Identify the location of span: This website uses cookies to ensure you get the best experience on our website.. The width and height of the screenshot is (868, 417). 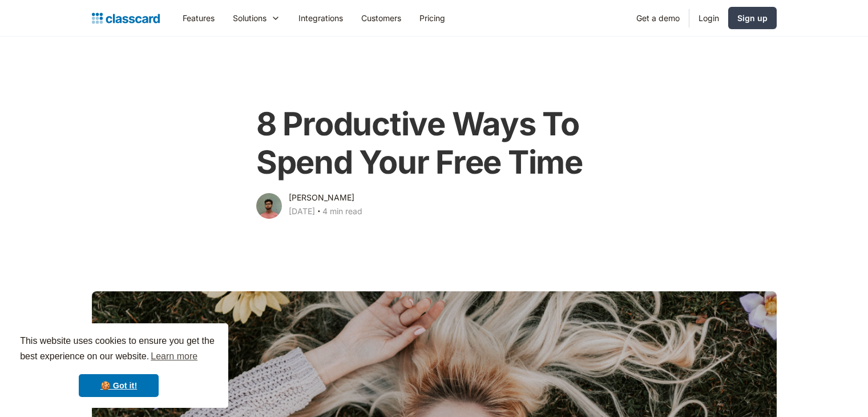
(119, 349).